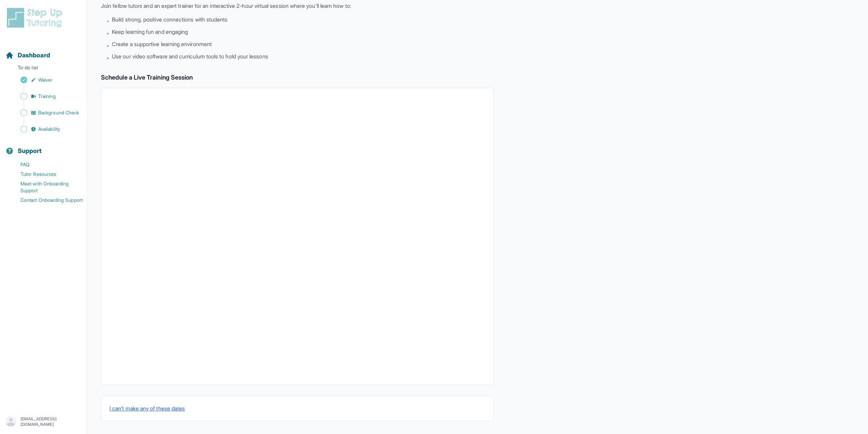  I want to click on span: Waiver, so click(45, 80).